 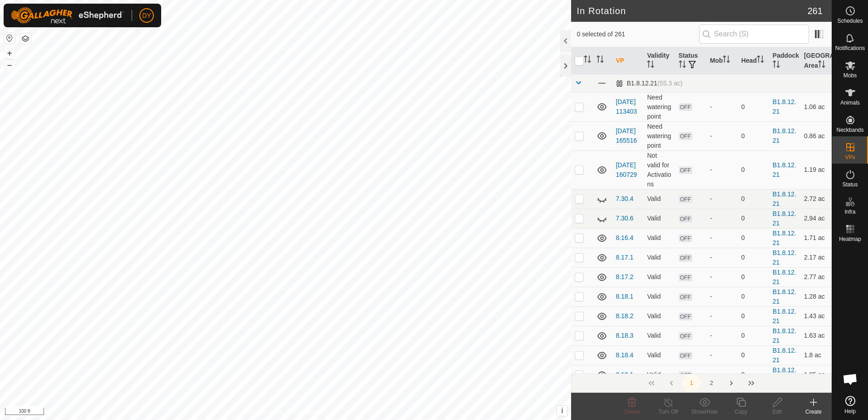 What do you see at coordinates (850, 103) in the screenshot?
I see `span: Animals` at bounding box center [850, 103].